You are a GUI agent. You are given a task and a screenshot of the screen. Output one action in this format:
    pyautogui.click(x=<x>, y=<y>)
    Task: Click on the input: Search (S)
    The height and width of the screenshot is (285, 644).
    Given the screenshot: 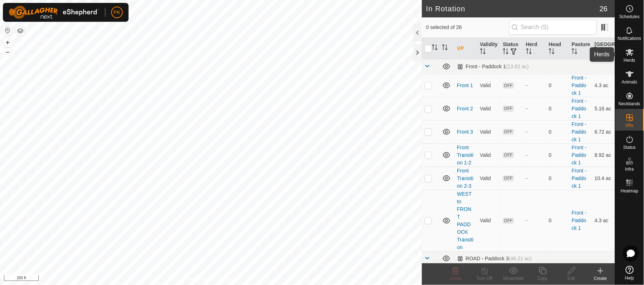 What is the action you would take?
    pyautogui.click(x=553, y=27)
    